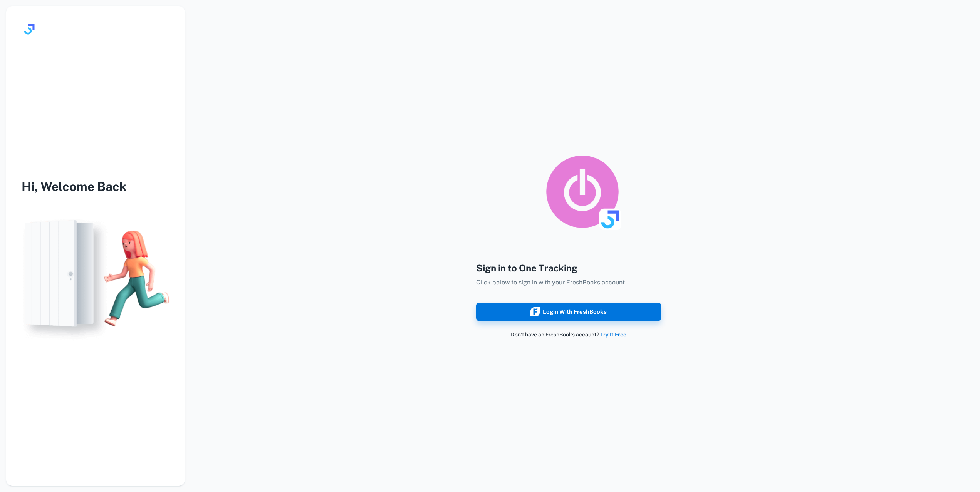 The image size is (980, 492). What do you see at coordinates (95, 187) in the screenshot?
I see `h3: Hi, Welcome Back` at bounding box center [95, 187].